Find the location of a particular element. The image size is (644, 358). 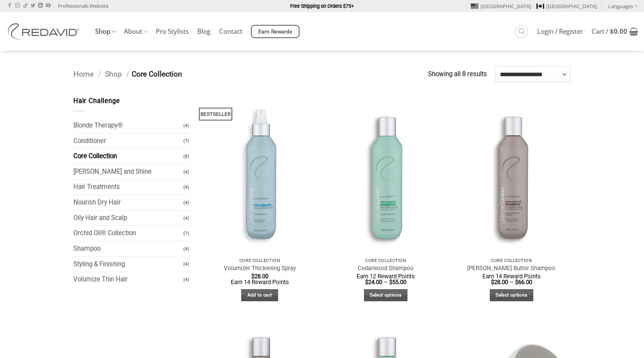

img: REDAVID Volumizer Thickening Spray - 1 1 is located at coordinates (260, 175).